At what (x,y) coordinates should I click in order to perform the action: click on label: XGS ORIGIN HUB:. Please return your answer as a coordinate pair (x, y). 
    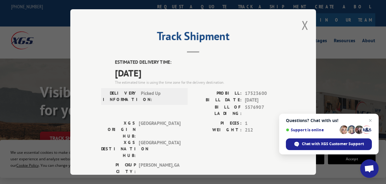
    Looking at the image, I should click on (118, 129).